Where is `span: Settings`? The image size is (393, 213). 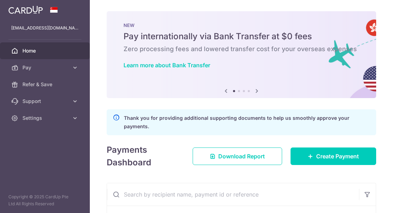 span: Settings is located at coordinates (46, 118).